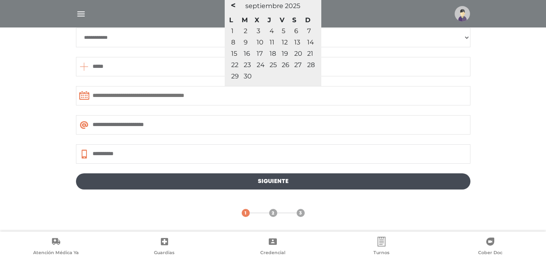 Image resolution: width=546 pixels, height=259 pixels. I want to click on span: 3, so click(300, 213).